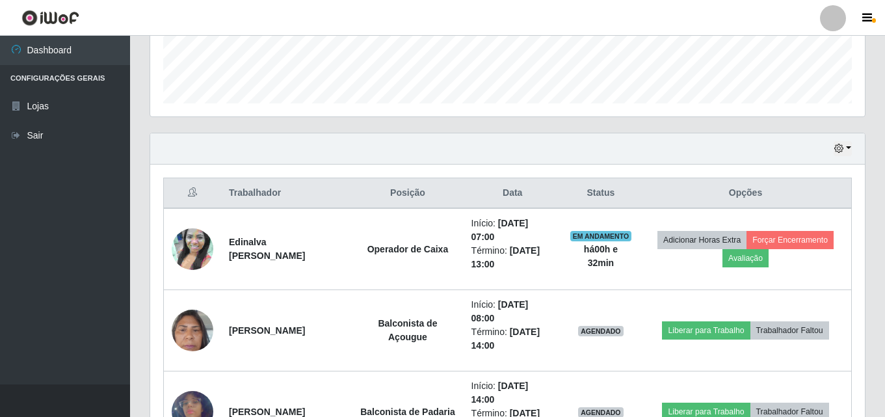  Describe the element at coordinates (408, 249) in the screenshot. I see `strong: Operador de Caixa` at that location.